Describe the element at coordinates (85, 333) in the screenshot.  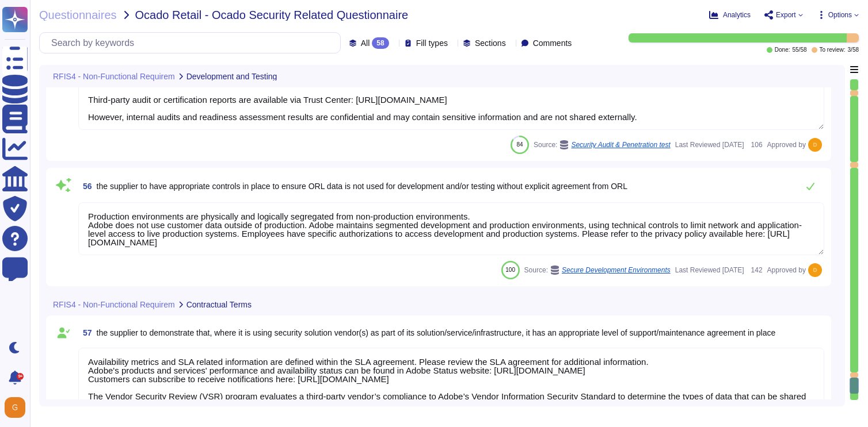
I see `span: 57` at that location.